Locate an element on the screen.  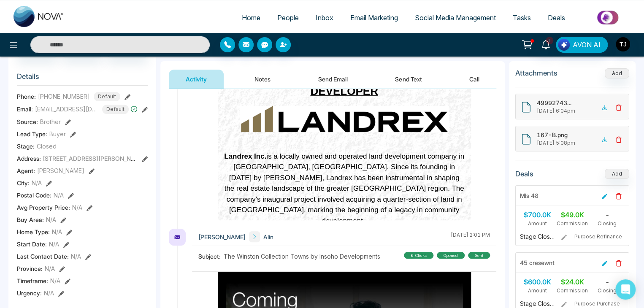
span: Home is located at coordinates (251, 18).